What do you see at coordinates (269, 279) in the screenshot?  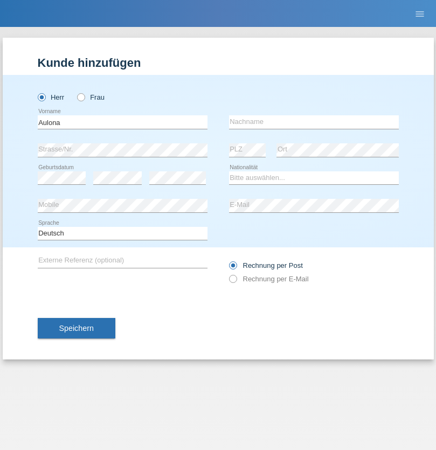 I see `label: Rechnung per E-Mail` at bounding box center [269, 279].